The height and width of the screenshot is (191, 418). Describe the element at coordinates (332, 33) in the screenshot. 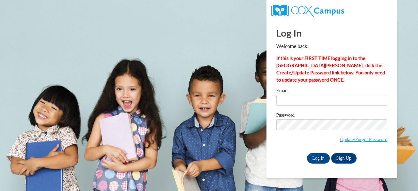

I see `h1: Log In` at that location.